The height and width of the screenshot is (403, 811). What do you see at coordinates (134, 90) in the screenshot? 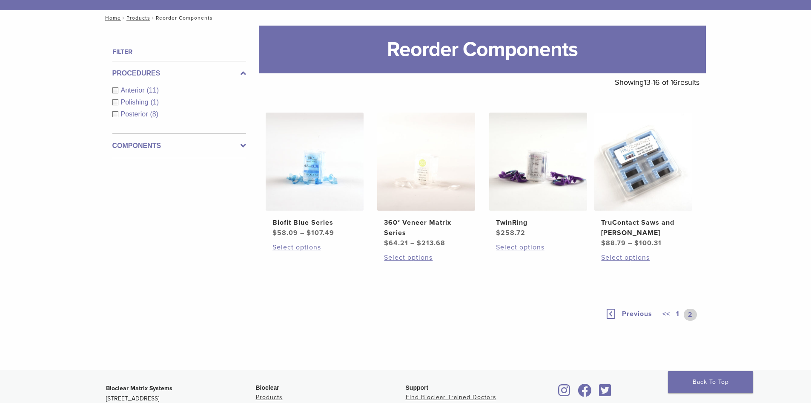
I see `span: Anterior` at bounding box center [134, 90].